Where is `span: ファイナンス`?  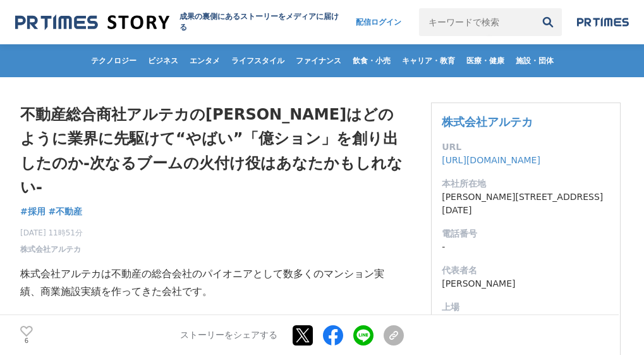 span: ファイナンス is located at coordinates (319, 61).